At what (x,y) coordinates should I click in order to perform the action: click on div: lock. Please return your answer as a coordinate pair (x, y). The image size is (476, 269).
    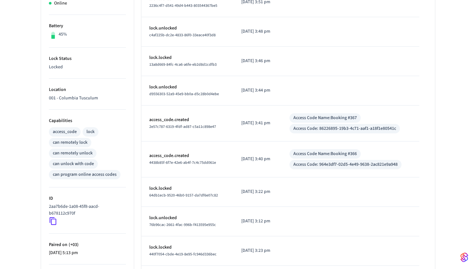
    Looking at the image, I should click on (90, 132).